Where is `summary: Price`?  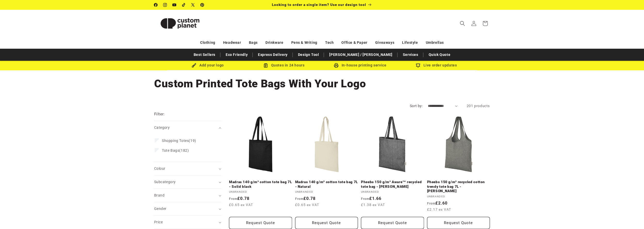 summary: Price is located at coordinates (188, 222).